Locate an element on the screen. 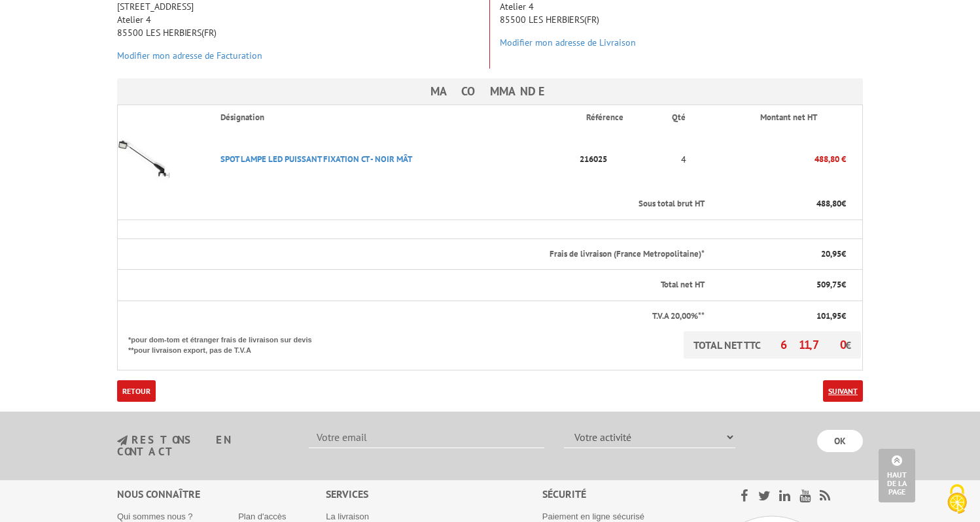 Image resolution: width=980 pixels, height=522 pixels. p: *pour dom-tom et étranger frais de livraison sur devis **pour livraison export, pas de T.V.A is located at coordinates (226, 343).